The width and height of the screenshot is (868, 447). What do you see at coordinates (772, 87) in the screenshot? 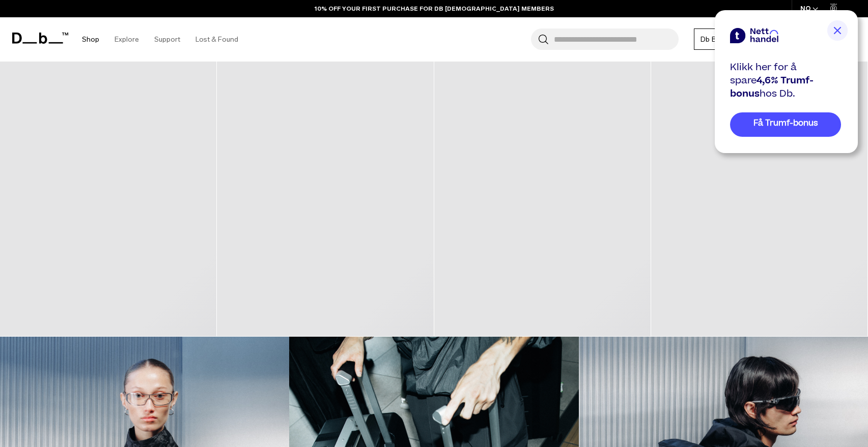
I see `span: 4,6% Trumf-bonus` at bounding box center [772, 87].